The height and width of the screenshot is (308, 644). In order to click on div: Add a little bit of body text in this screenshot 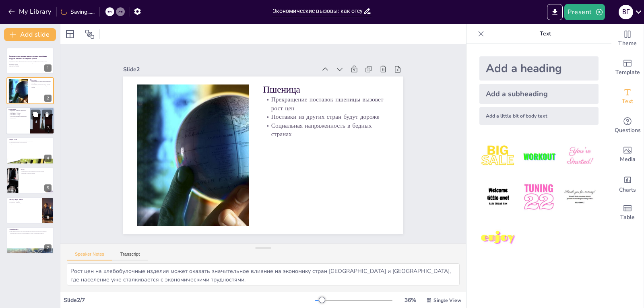, I will do `click(539, 116)`.